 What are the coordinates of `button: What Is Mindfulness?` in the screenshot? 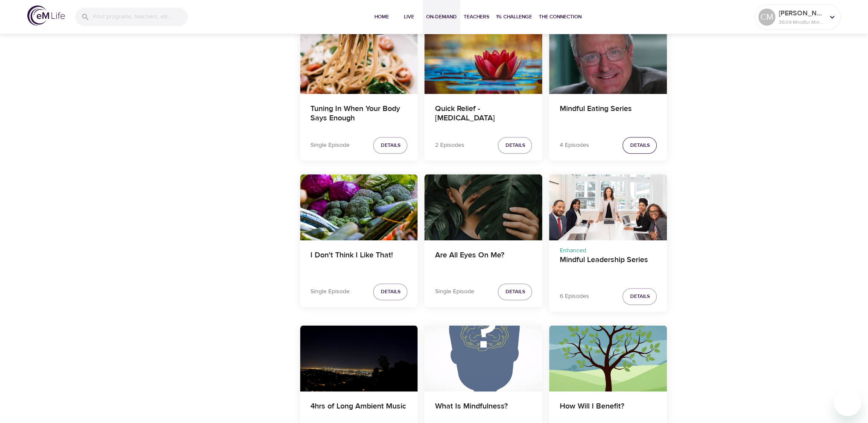 It's located at (483, 358).